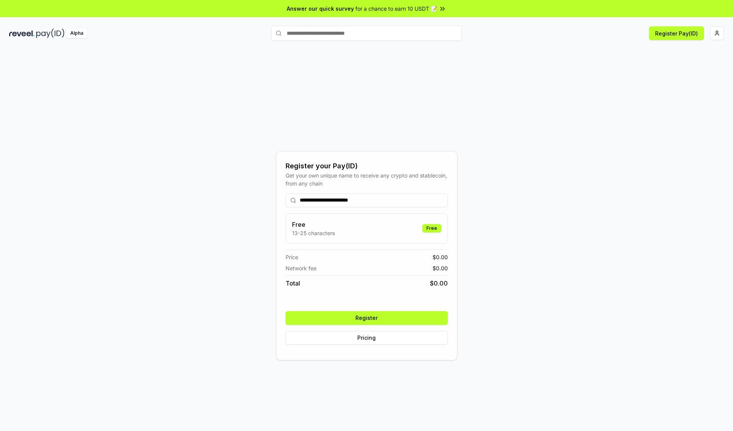 The width and height of the screenshot is (733, 431). Describe the element at coordinates (313, 233) in the screenshot. I see `p: 13-25 characters` at that location.